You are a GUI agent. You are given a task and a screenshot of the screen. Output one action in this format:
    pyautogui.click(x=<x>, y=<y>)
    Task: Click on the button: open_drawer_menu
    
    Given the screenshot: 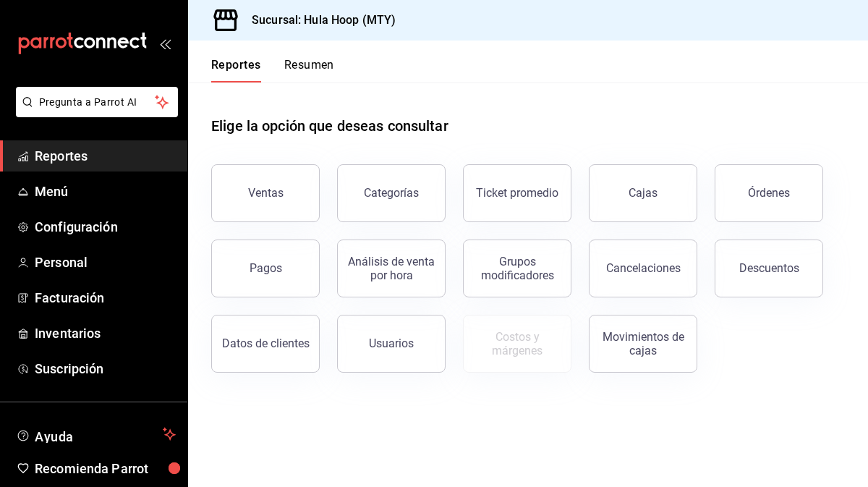 What is the action you would take?
    pyautogui.click(x=165, y=44)
    